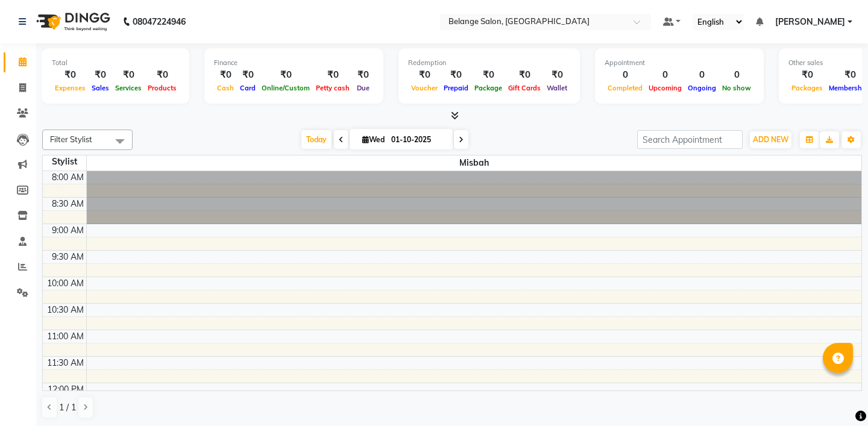 The image size is (868, 426). I want to click on input: 2025-10-01, so click(418, 140).